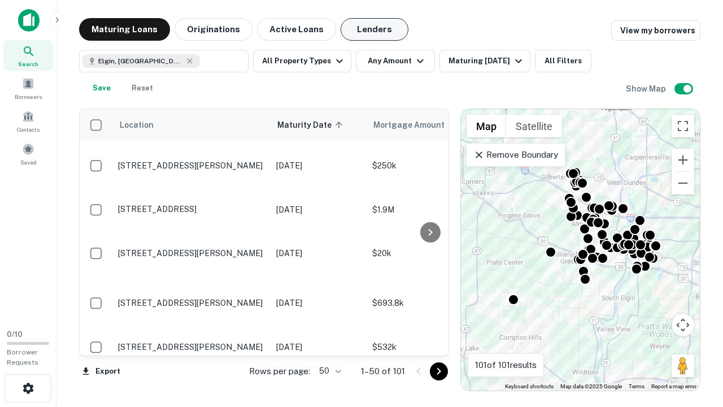 The width and height of the screenshot is (723, 407). Describe the element at coordinates (142, 88) in the screenshot. I see `button: Reset` at that location.